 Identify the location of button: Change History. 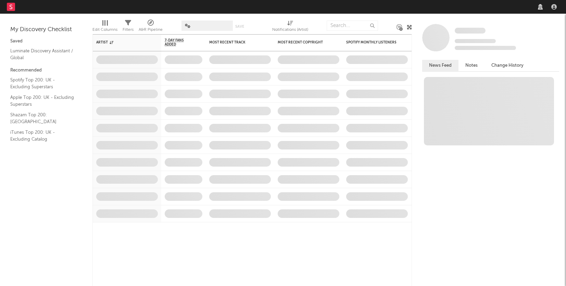
(507, 65).